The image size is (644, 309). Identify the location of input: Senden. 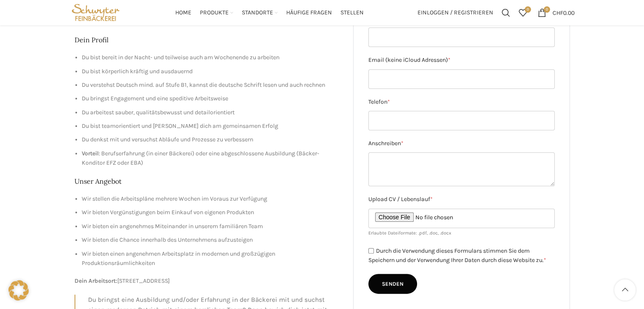
(392, 284).